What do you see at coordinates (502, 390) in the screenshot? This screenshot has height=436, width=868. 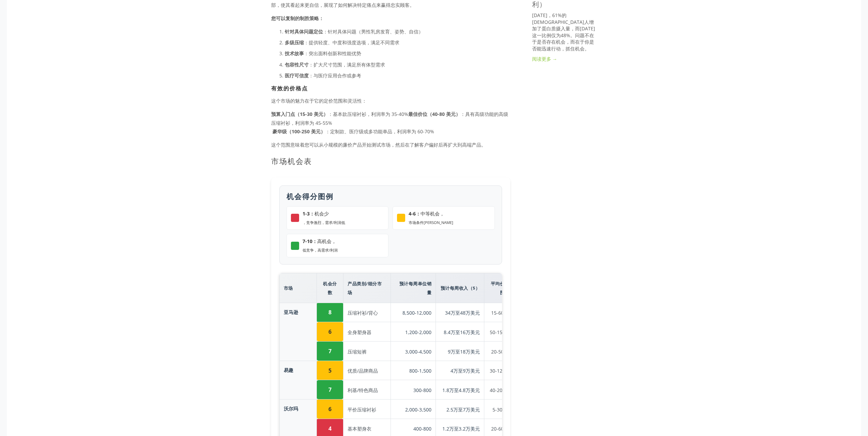 I see `font: 40-200美元` at bounding box center [502, 390].